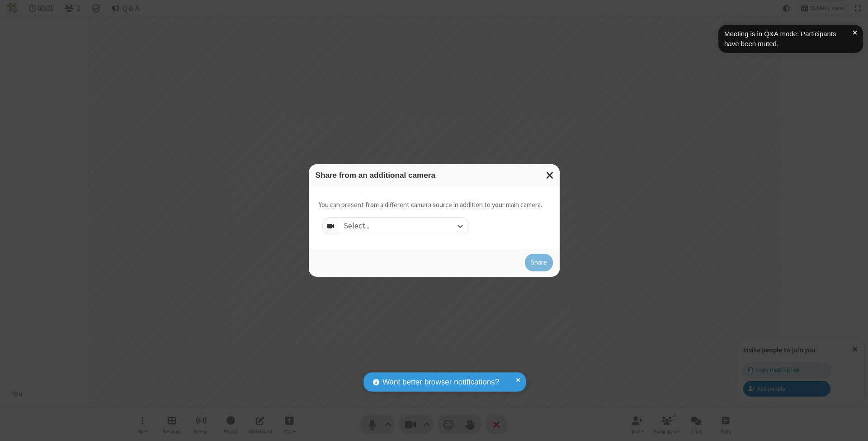 Image resolution: width=868 pixels, height=441 pixels. I want to click on button: Share, so click(539, 263).